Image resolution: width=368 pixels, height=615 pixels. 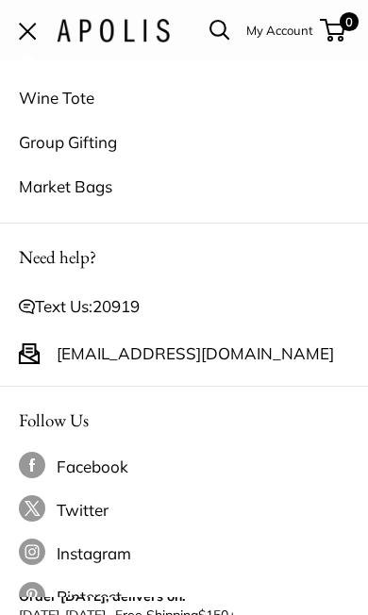 What do you see at coordinates (349, 22) in the screenshot?
I see `span: 0` at bounding box center [349, 22].